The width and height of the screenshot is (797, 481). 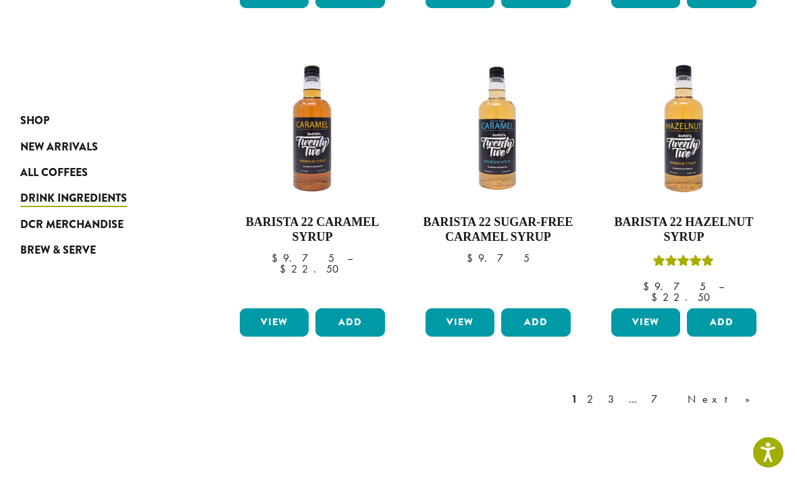 What do you see at coordinates (99, 146) in the screenshot?
I see `a: New Arrivals` at bounding box center [99, 146].